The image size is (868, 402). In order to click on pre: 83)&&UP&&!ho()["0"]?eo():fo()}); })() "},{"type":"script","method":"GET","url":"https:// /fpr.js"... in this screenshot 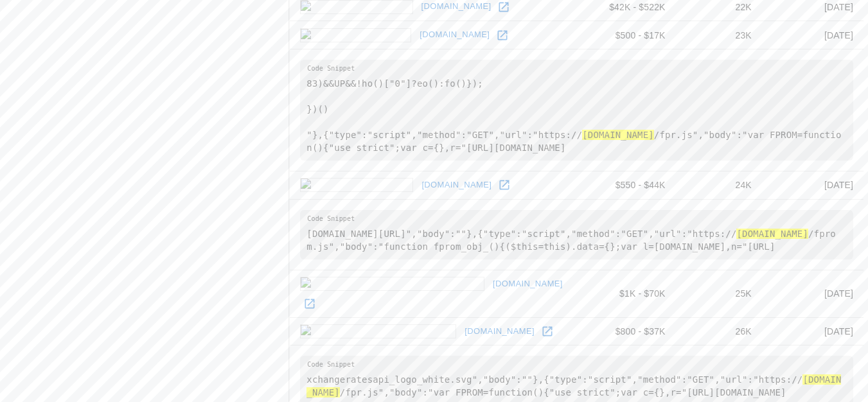, I will do `click(576, 110)`.